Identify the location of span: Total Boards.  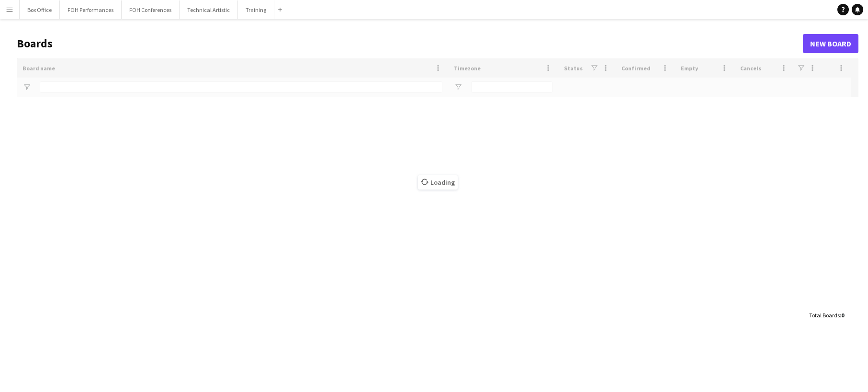
(824, 315).